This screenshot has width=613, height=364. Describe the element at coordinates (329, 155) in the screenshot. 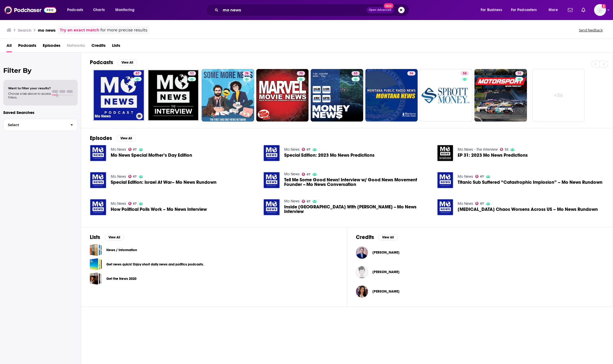

I see `a: Special Edition: 2023 Mo News Predictions` at that location.